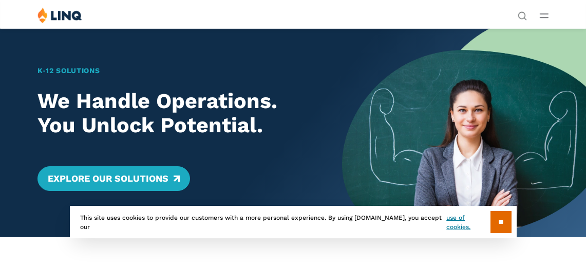 This screenshot has height=263, width=586. What do you see at coordinates (544, 15) in the screenshot?
I see `button: Open Main Menu` at bounding box center [544, 15].